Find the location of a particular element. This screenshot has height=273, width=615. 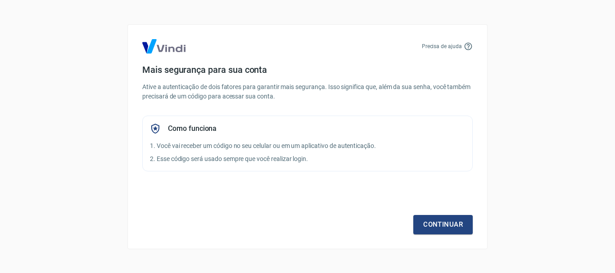

p: Precisa de ajuda is located at coordinates (442, 46).